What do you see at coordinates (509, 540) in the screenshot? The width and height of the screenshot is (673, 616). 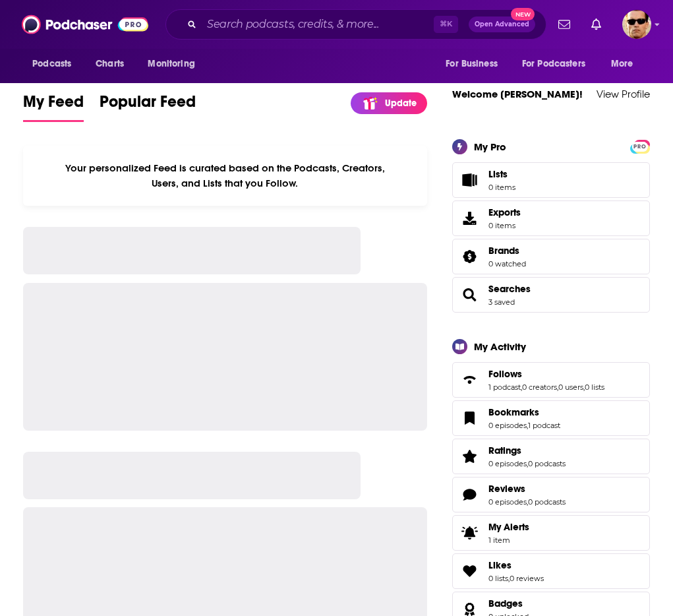 I see `span: 1 item` at bounding box center [509, 540].